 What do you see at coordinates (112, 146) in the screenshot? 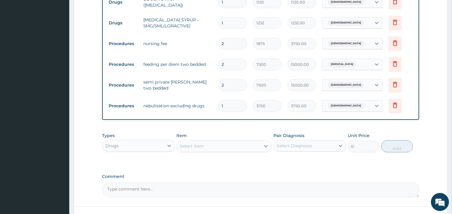
I see `div: Drugs` at bounding box center [112, 146].